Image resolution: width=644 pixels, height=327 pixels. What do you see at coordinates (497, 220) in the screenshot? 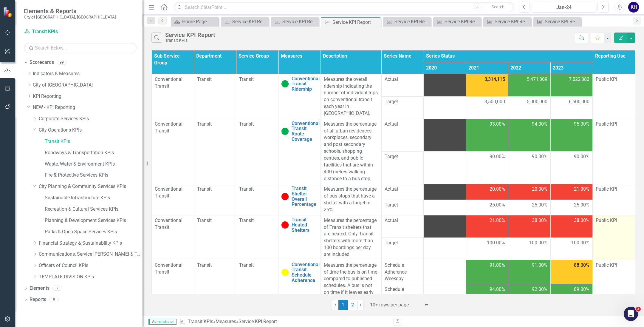
I see `span: 21.00%` at bounding box center [497, 220].